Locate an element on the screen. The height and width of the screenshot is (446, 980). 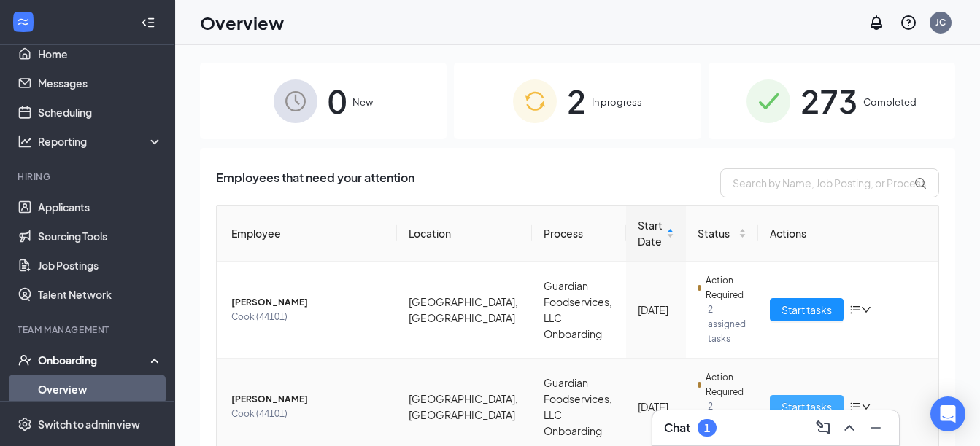
span: In progress is located at coordinates (617, 102).